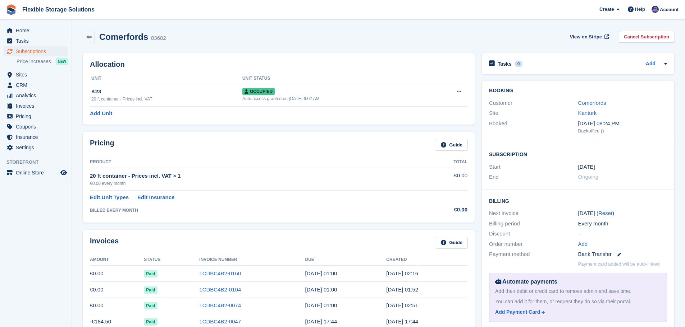 Image resolution: width=685 pixels, height=327 pixels. I want to click on a: Preview store, so click(64, 173).